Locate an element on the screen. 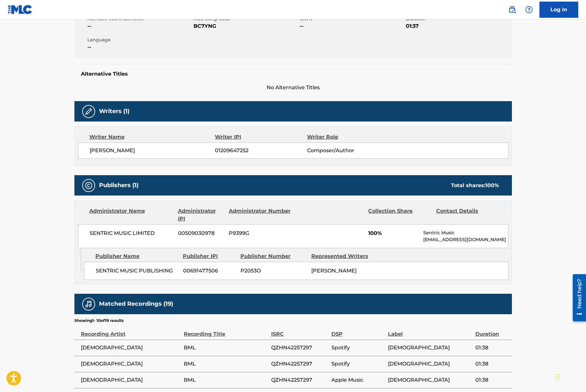 The image size is (586, 392). img: MLC Logo is located at coordinates (20, 10).